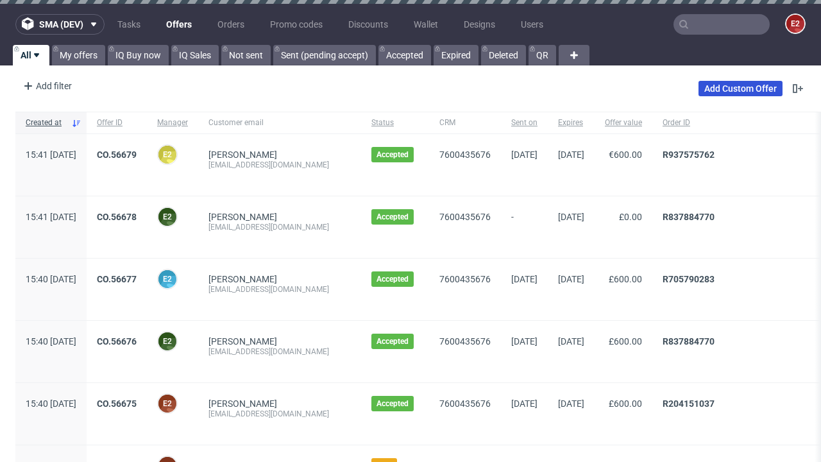 The image size is (821, 462). I want to click on a: Promo codes, so click(296, 24).